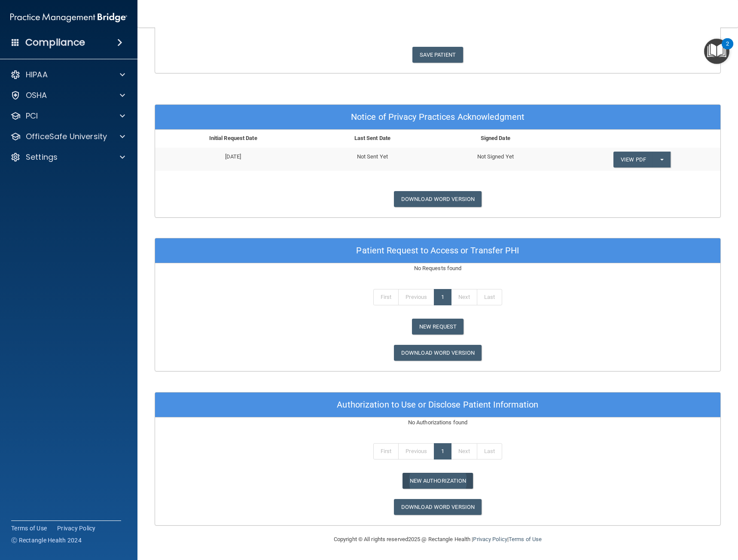  I want to click on p: OfficeSafe University, so click(66, 136).